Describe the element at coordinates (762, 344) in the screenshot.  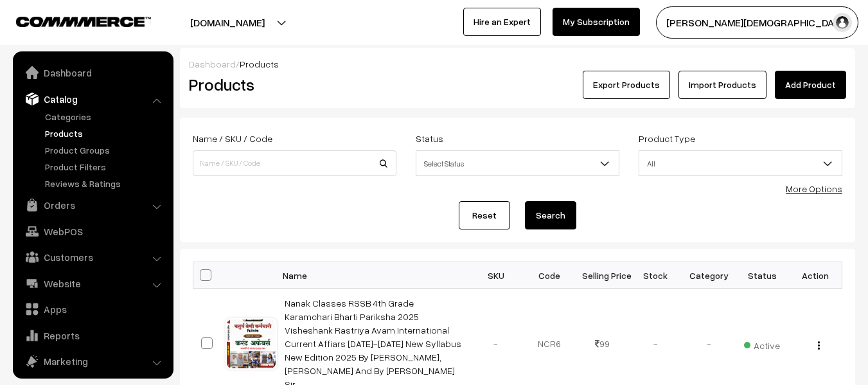
I see `span: Active` at that location.